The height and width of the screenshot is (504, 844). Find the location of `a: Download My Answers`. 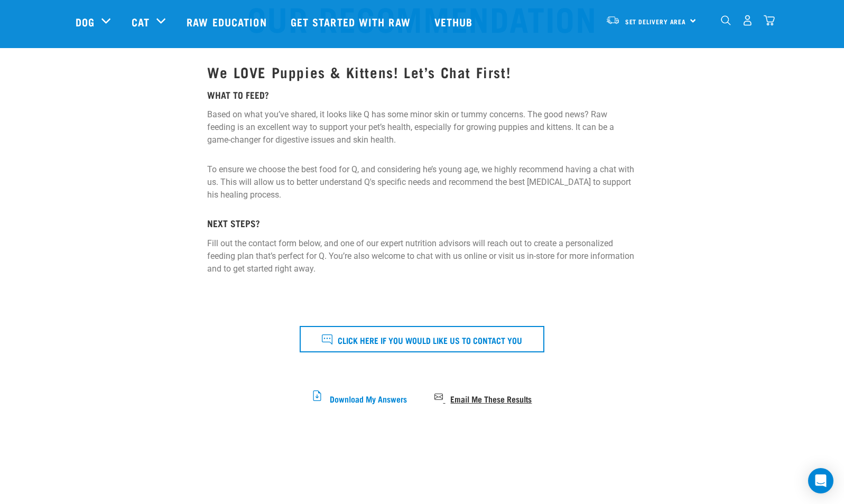

a: Download My Answers is located at coordinates (361, 398).